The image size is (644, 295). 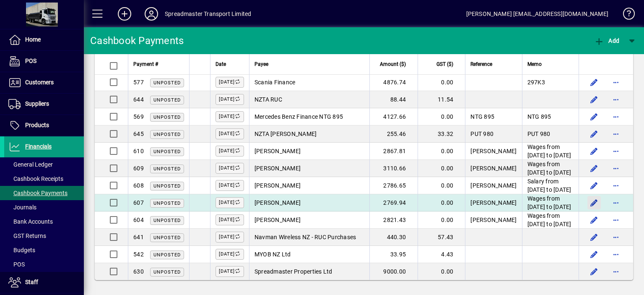 What do you see at coordinates (394, 185) in the screenshot?
I see `td: 2786.65` at bounding box center [394, 185].